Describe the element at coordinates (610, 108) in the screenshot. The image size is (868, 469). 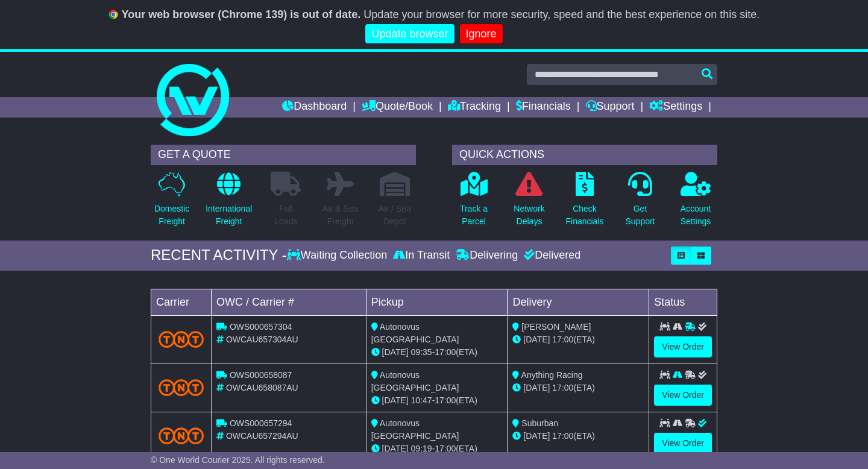
I see `a: Support` at that location.